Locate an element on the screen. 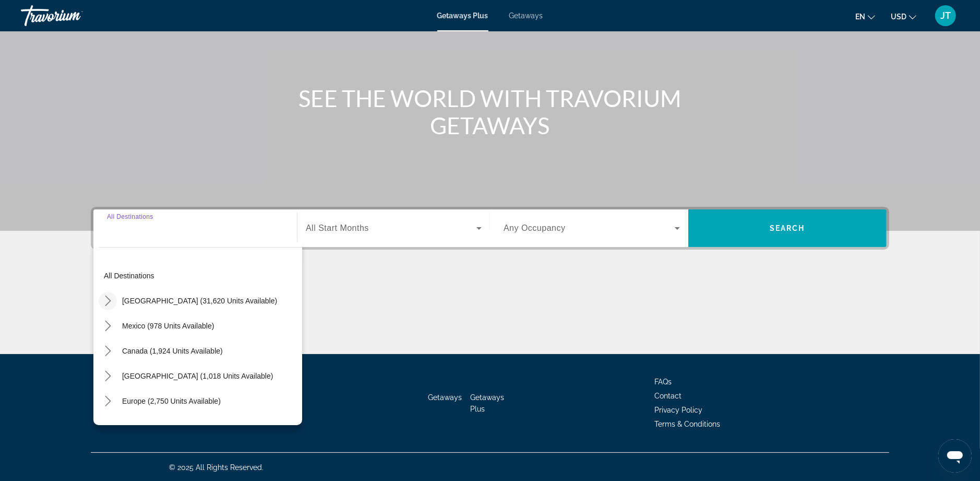  span: © 2025 All Rights Reserved. is located at coordinates (216, 468).